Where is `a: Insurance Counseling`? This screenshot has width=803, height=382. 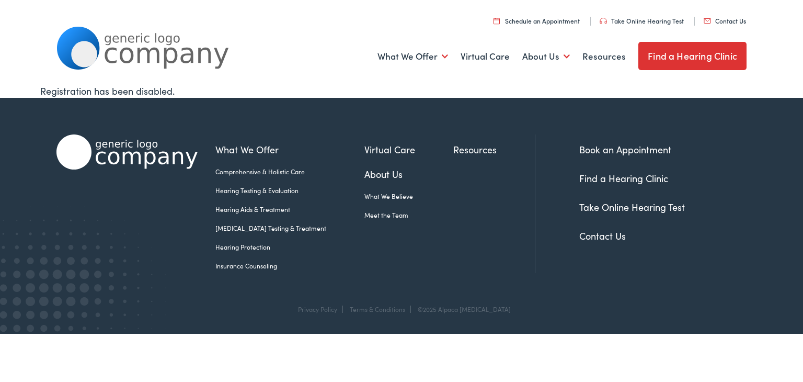
a: Insurance Counseling is located at coordinates (290, 266).